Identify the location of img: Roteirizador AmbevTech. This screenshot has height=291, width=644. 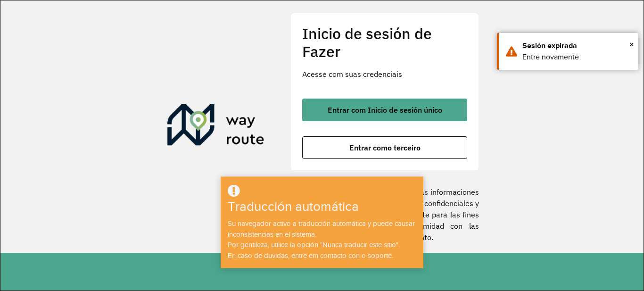
(216, 127).